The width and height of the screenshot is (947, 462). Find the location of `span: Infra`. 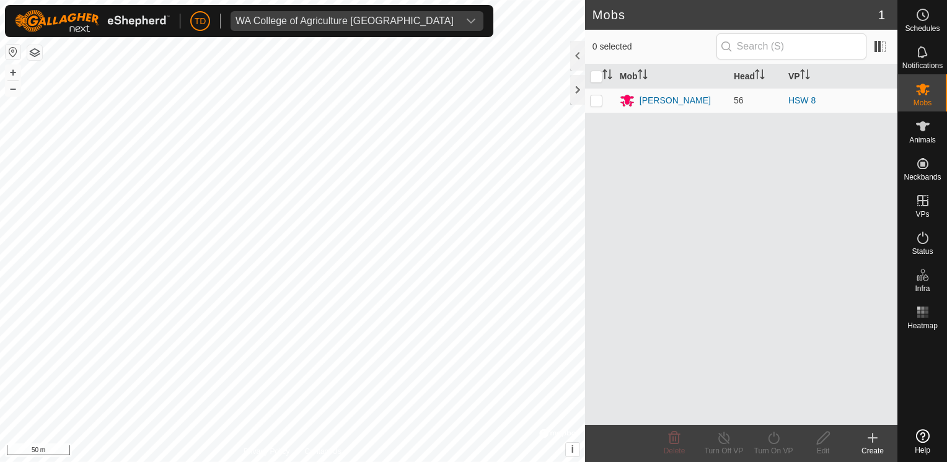

span: Infra is located at coordinates (922, 289).